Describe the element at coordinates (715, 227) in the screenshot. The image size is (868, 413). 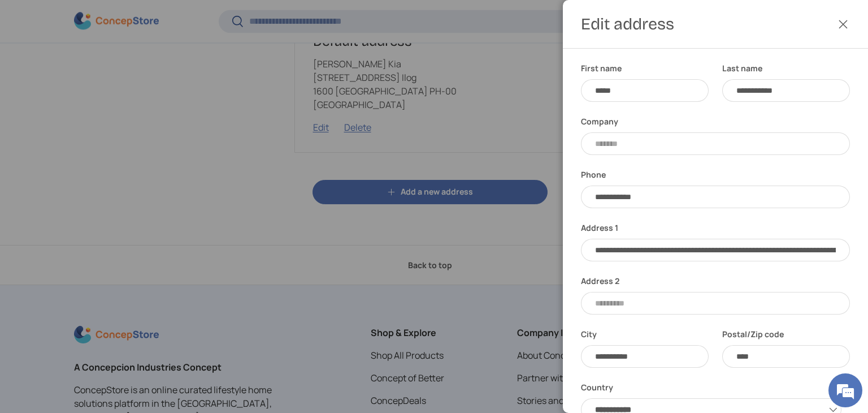
I see `label: Address 1` at that location.